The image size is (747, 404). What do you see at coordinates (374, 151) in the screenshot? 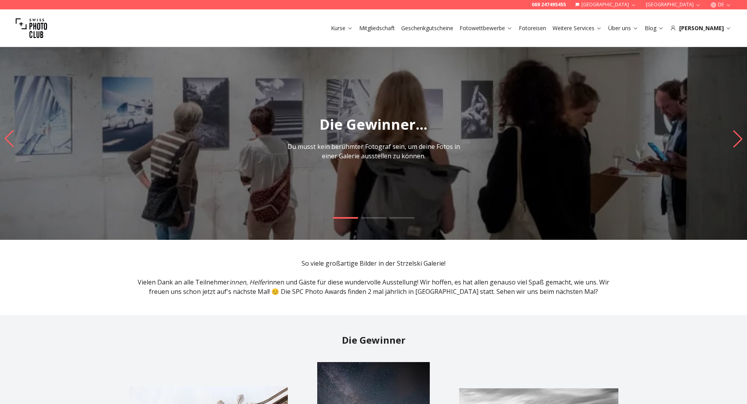
I see `p: Du musst kein berühmter Fotograf sein, um deine Fotos in einer Galerie ausstellen zu können.` at bounding box center [374, 151].